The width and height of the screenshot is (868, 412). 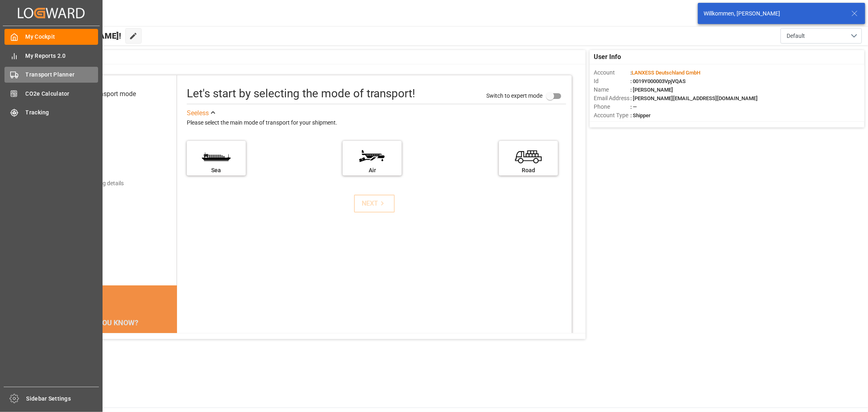 I want to click on button: next slide / item, so click(x=172, y=360).